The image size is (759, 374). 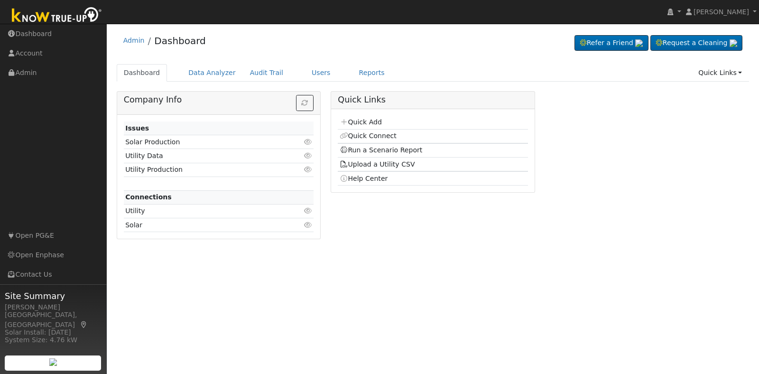 What do you see at coordinates (368, 136) in the screenshot?
I see `a: Quick Connect` at bounding box center [368, 136].